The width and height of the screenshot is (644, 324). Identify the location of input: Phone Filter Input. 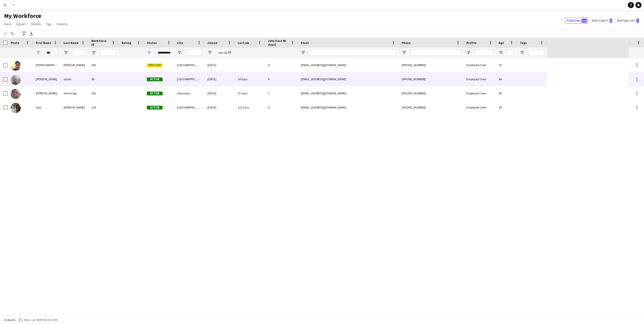
(435, 52).